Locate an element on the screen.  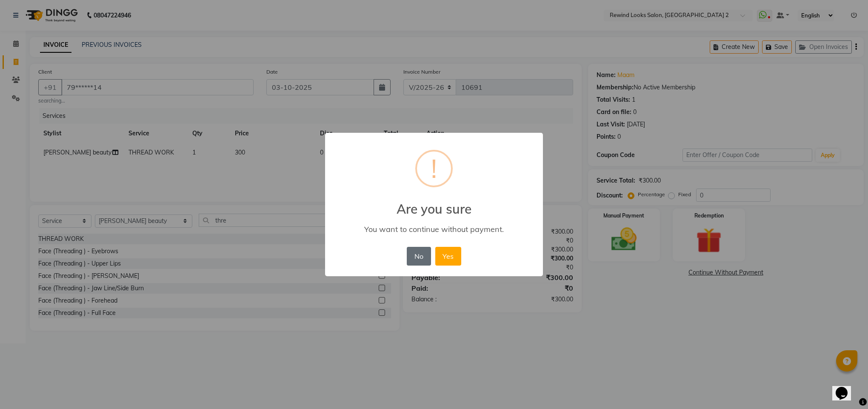
div: You want to continue without payment. is located at coordinates (434, 229).